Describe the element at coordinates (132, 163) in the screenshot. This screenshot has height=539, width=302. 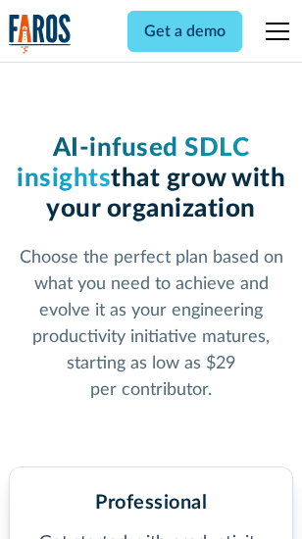
I see `span: AI-infused SDLC insights` at that location.